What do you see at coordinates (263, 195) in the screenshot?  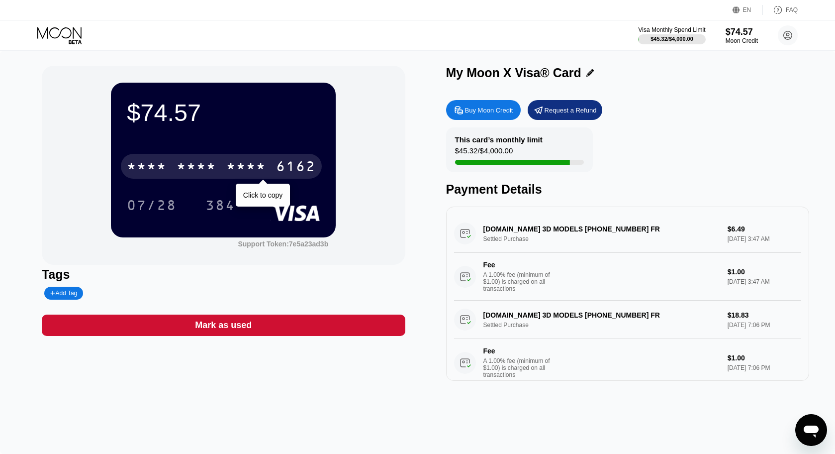 I see `div: Click to copy` at bounding box center [263, 195].